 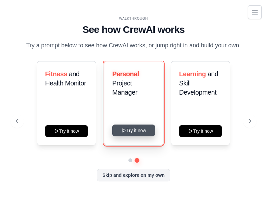 I want to click on span: and Skill Development, so click(x=199, y=83).